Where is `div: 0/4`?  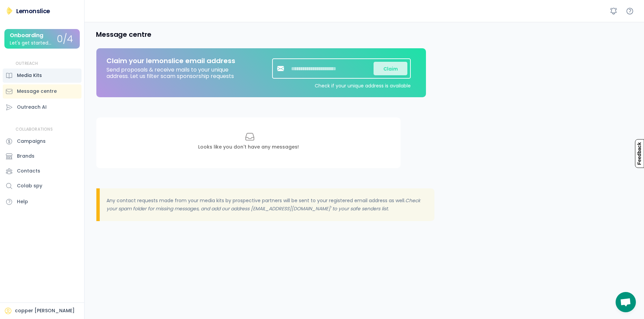
div: 0/4 is located at coordinates (65, 39).